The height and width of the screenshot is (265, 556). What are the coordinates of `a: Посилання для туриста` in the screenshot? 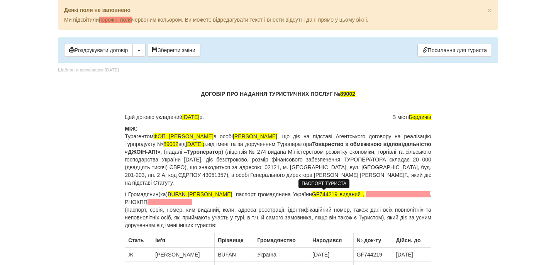 It's located at (454, 50).